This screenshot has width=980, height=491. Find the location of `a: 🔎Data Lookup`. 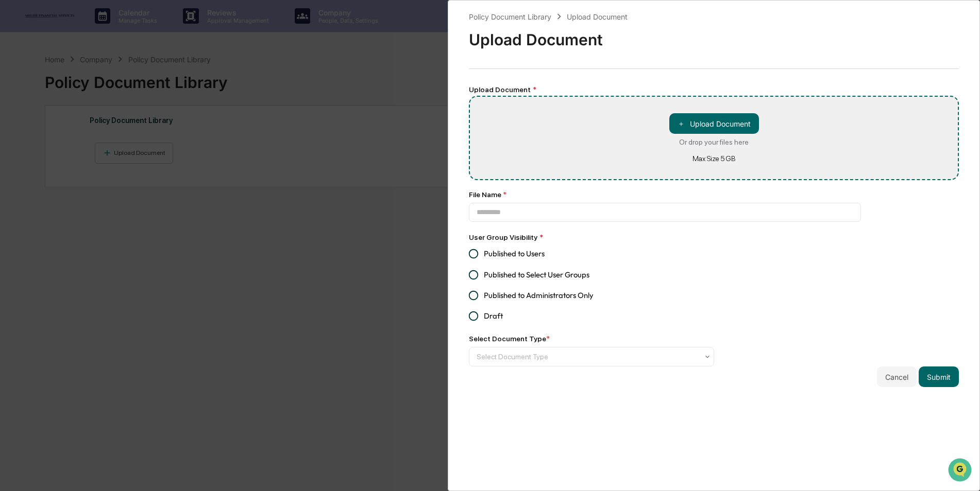

a: 🔎Data Lookup is located at coordinates (38, 155).